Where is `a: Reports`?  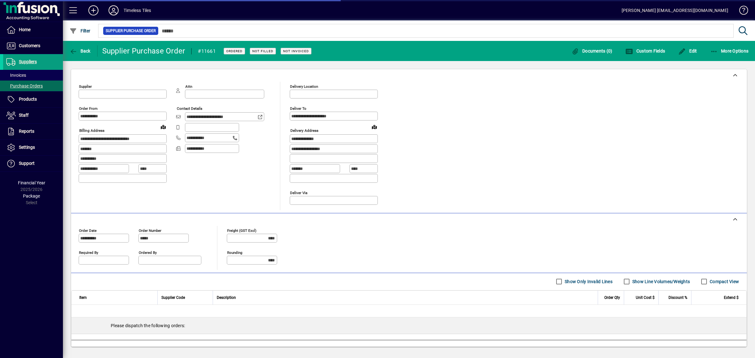 a: Reports is located at coordinates (33, 132).